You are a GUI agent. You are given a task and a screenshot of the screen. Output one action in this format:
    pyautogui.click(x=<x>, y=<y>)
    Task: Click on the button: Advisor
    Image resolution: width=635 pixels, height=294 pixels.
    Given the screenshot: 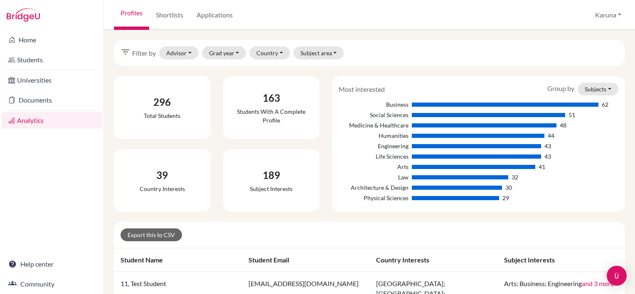 What is the action you would take?
    pyautogui.click(x=179, y=53)
    